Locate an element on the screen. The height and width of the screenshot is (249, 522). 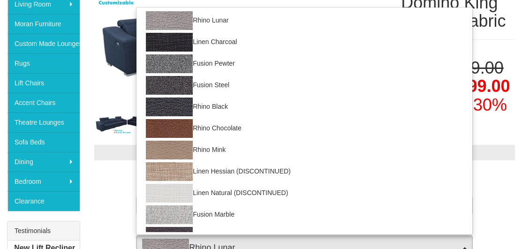
img: Fusion Steel is located at coordinates (169, 85).